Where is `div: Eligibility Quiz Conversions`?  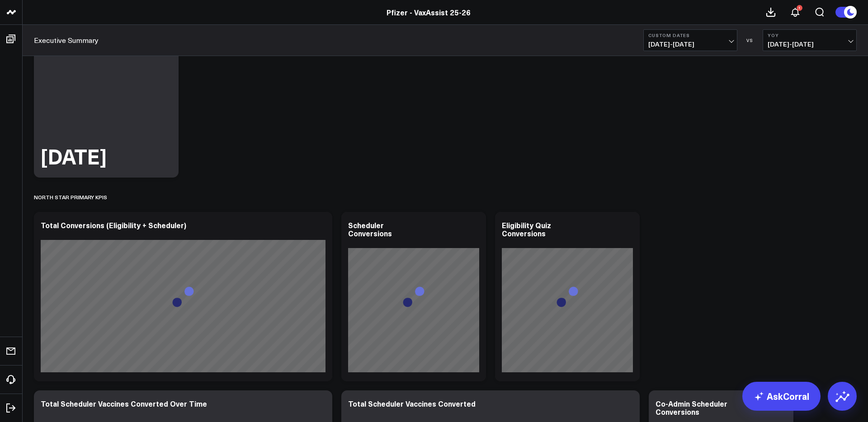 div: Eligibility Quiz Conversions is located at coordinates (526, 229).